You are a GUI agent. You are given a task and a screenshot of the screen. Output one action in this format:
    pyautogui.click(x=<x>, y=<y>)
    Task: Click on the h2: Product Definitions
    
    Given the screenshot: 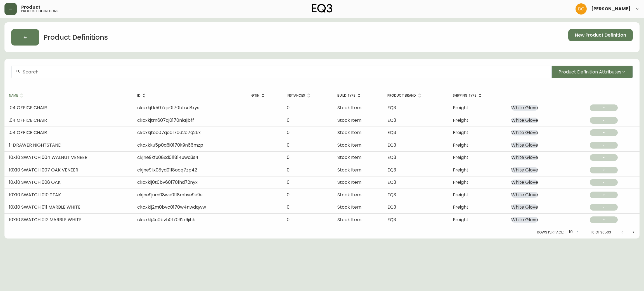 What is the action you would take?
    pyautogui.click(x=76, y=37)
    